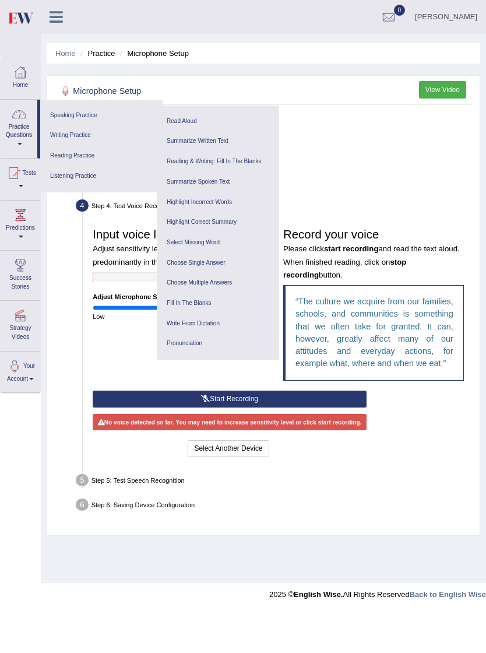 The width and height of the screenshot is (486, 653). I want to click on a: Pronunciation, so click(218, 343).